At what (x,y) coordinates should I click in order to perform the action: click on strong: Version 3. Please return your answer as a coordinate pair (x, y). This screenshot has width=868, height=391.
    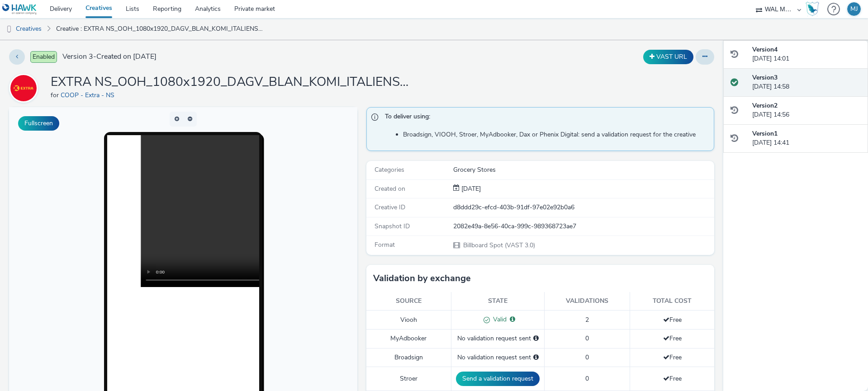
    Looking at the image, I should click on (765, 78).